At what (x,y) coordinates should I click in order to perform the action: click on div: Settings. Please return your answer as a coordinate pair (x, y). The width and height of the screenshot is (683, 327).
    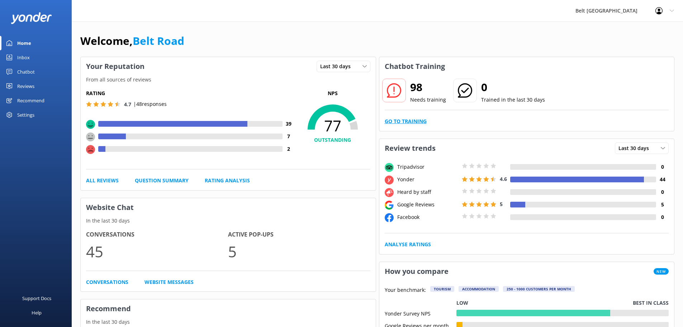
    Looking at the image, I should click on (26, 115).